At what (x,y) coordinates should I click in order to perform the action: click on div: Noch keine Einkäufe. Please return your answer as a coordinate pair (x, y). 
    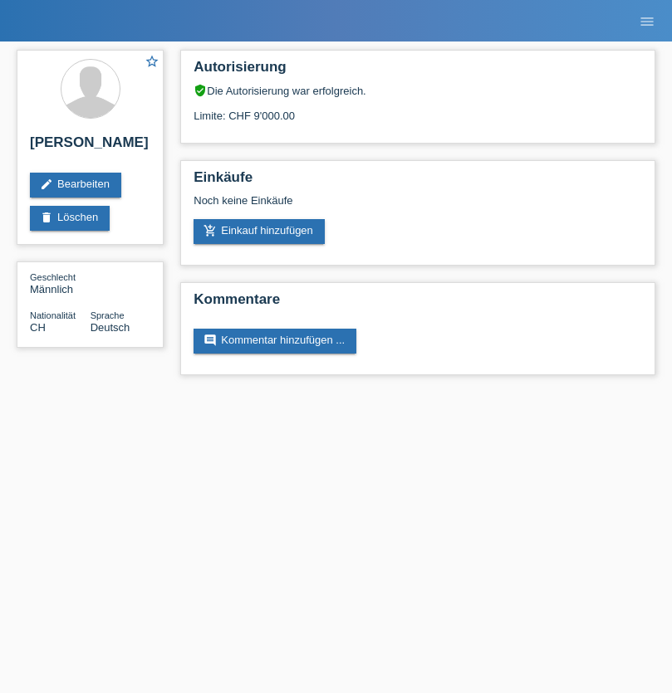
    Looking at the image, I should click on (418, 207).